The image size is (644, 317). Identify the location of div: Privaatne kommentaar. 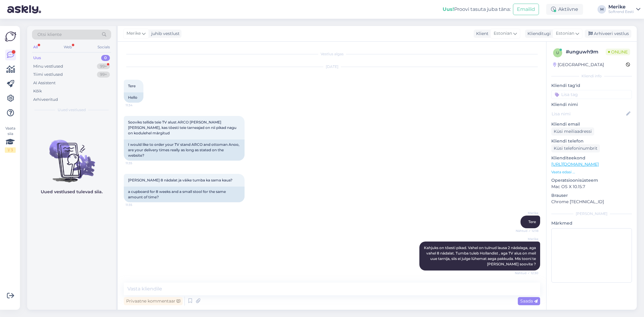
(153, 301).